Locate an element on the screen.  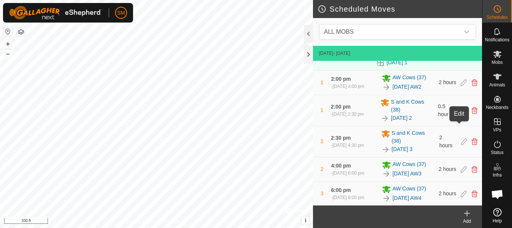
span: 6:00 pm is located at coordinates (341, 190).